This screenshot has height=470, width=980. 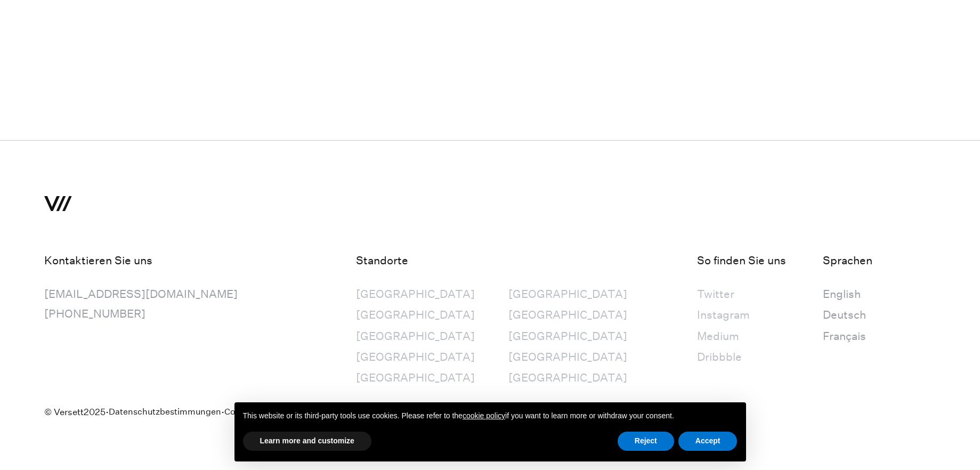 I want to click on a: Twitter, so click(x=723, y=295).